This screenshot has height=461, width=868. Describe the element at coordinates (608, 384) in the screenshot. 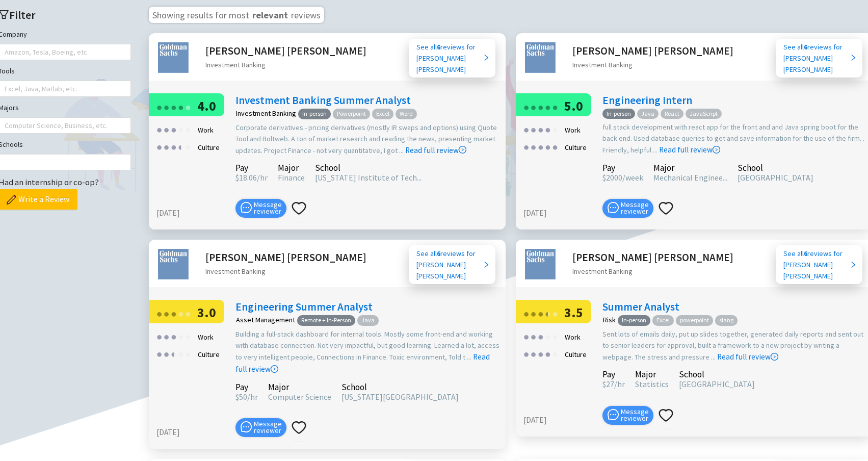

I see `span: 27` at that location.